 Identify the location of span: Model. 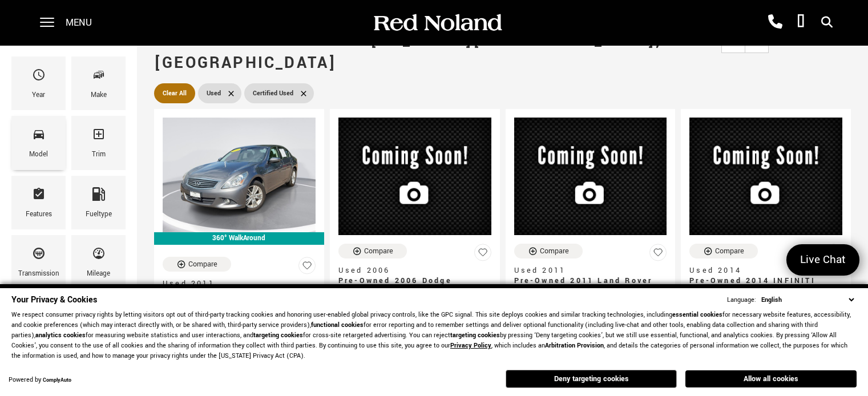
(39, 137).